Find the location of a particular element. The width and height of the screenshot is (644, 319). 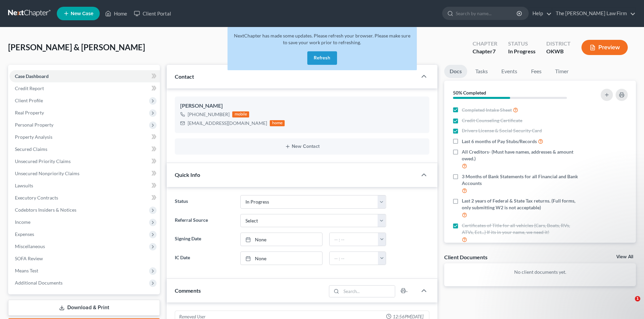

button: Refresh is located at coordinates (322, 58).